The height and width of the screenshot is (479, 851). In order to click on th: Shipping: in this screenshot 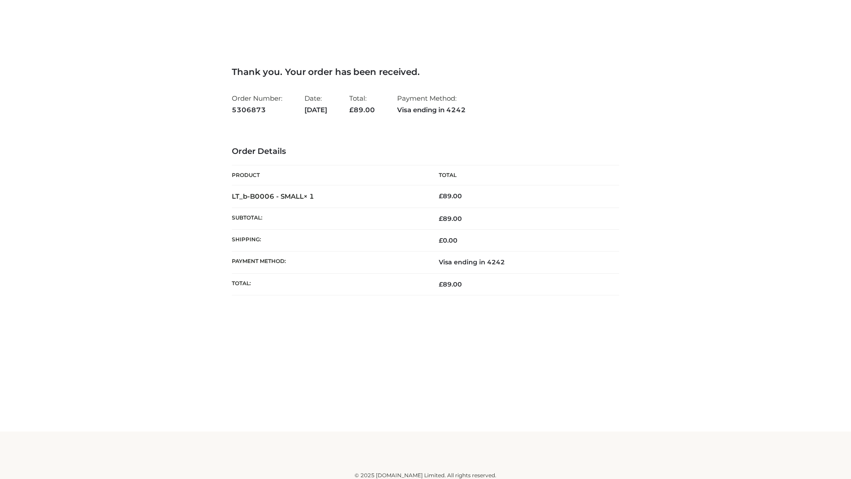, I will do `click(328, 240)`.